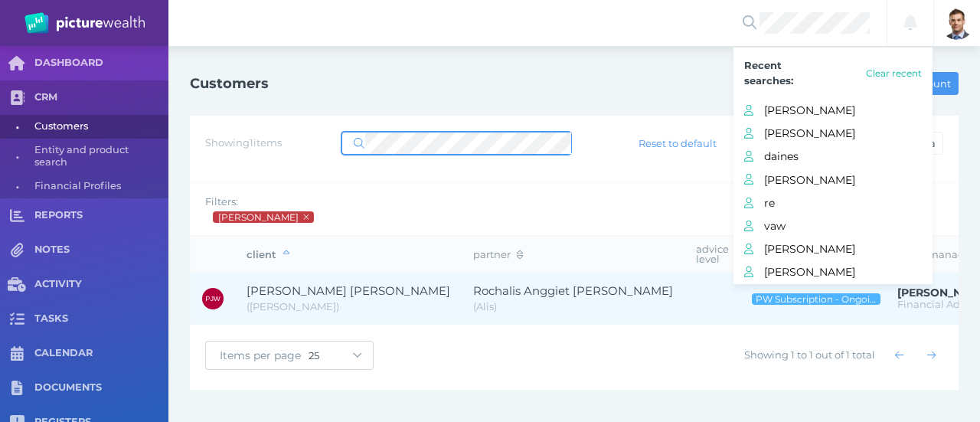  I want to click on span: Rochalis Anggiet Woods, so click(573, 291).